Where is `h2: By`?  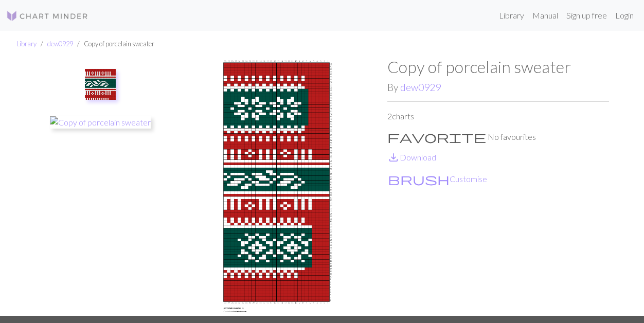
h2: By is located at coordinates (498, 87).